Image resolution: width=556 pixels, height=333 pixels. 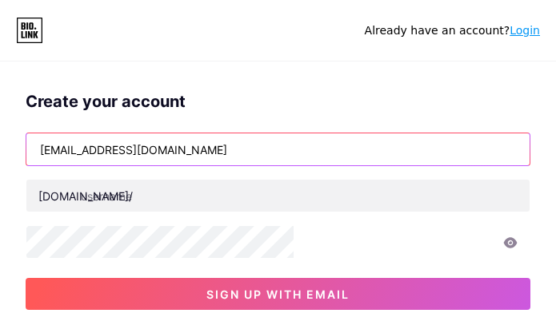 I want to click on div: Create your account, so click(x=277, y=102).